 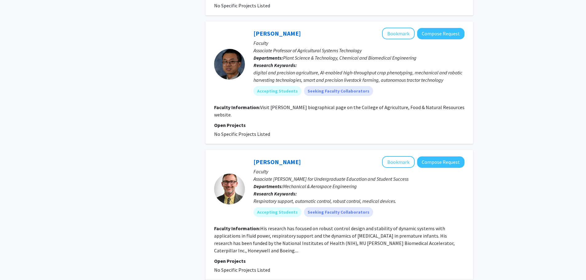 I want to click on button: Compose Request to Jianfeng Zhou, so click(x=440, y=34).